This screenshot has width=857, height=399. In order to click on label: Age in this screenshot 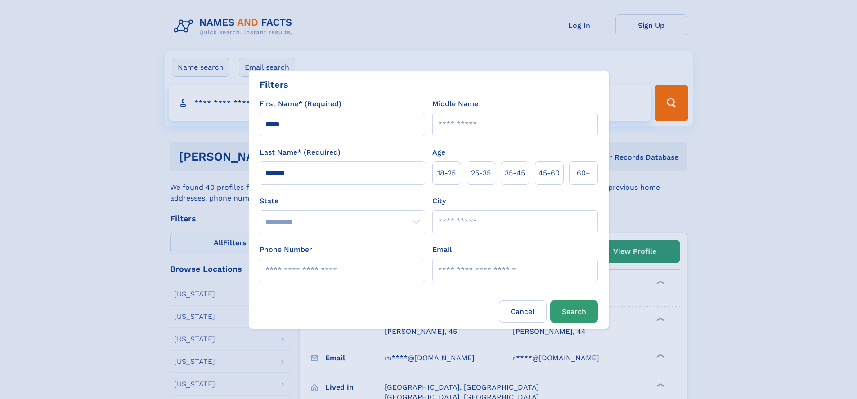, I will do `click(439, 153)`.